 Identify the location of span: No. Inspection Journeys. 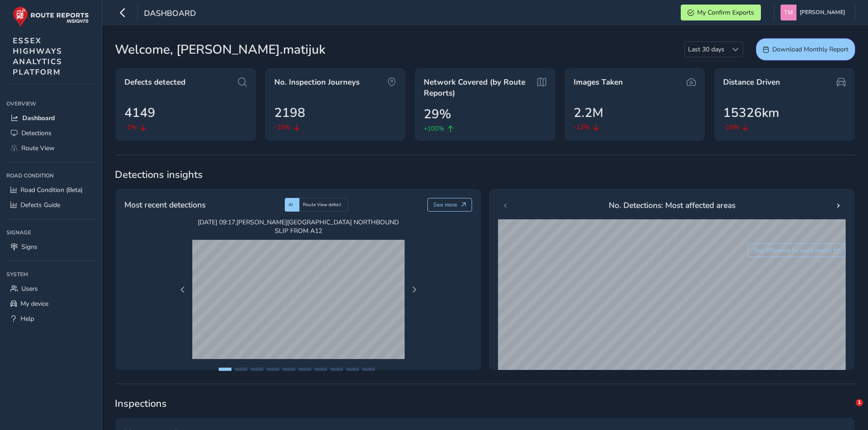
(316, 82).